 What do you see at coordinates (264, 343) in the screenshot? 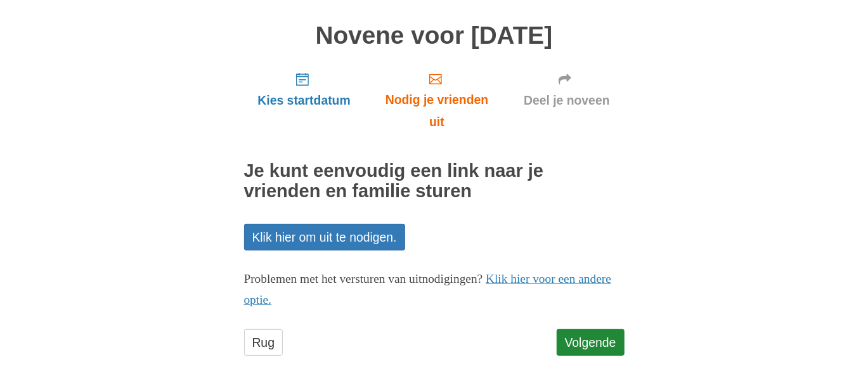
I see `a: Rug` at bounding box center [264, 343].